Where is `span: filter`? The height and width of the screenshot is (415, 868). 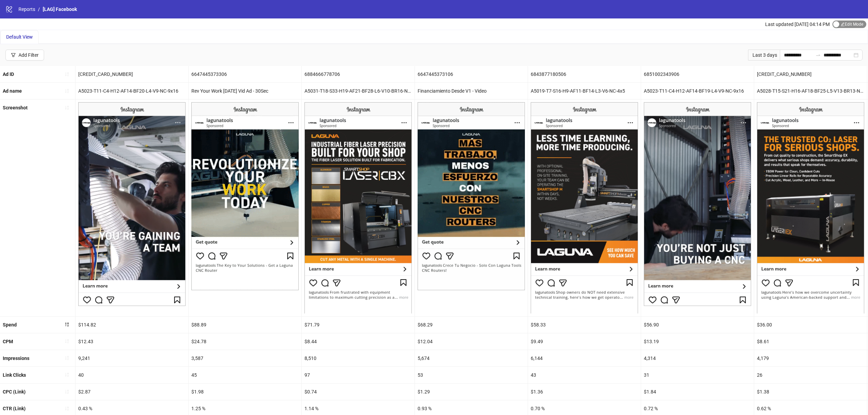 span: filter is located at coordinates (13, 55).